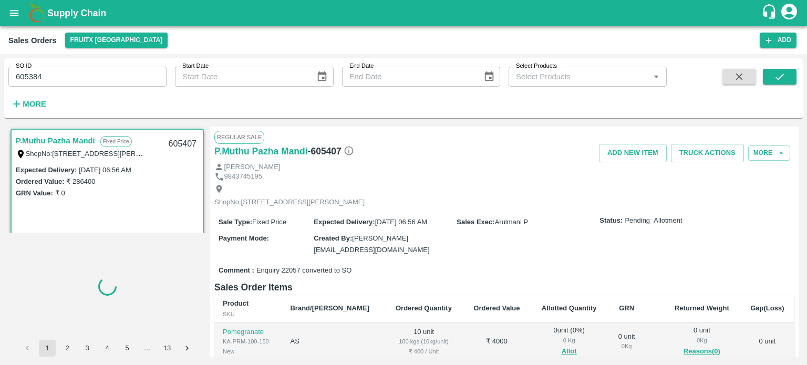  What do you see at coordinates (633, 153) in the screenshot?
I see `button: Add NEW ITEM` at bounding box center [633, 153].